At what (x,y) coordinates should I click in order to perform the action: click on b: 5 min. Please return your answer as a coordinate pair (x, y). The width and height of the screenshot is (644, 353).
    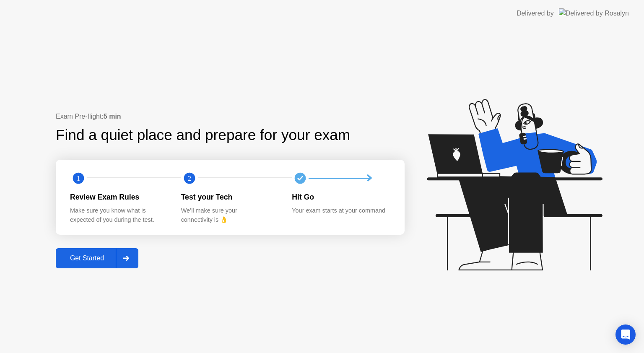
    Looking at the image, I should click on (112, 116).